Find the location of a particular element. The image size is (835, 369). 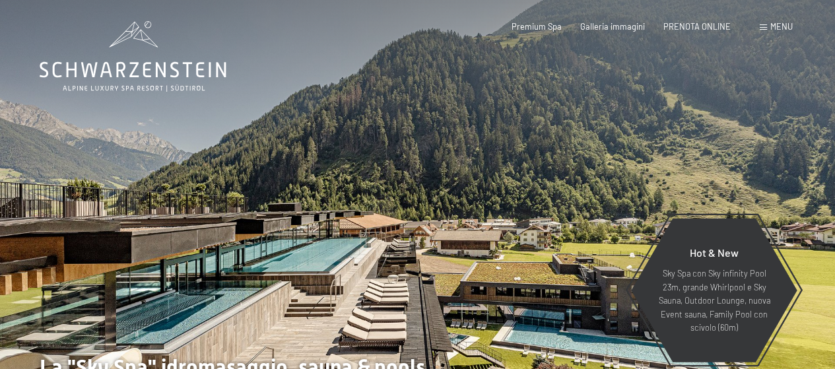

span: Premium Spa is located at coordinates (537, 26).